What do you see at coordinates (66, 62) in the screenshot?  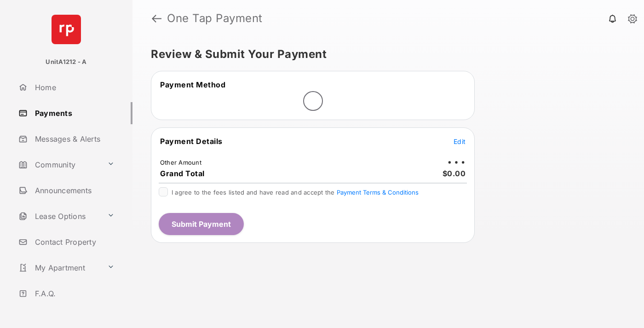 I see `p: UnitA1212 - A` at bounding box center [66, 62].